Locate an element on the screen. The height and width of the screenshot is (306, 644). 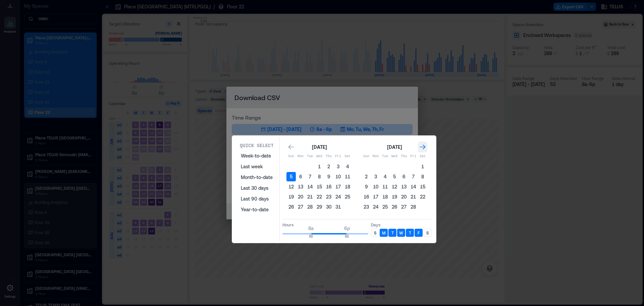
button: Month-to-date is located at coordinates (257, 177).